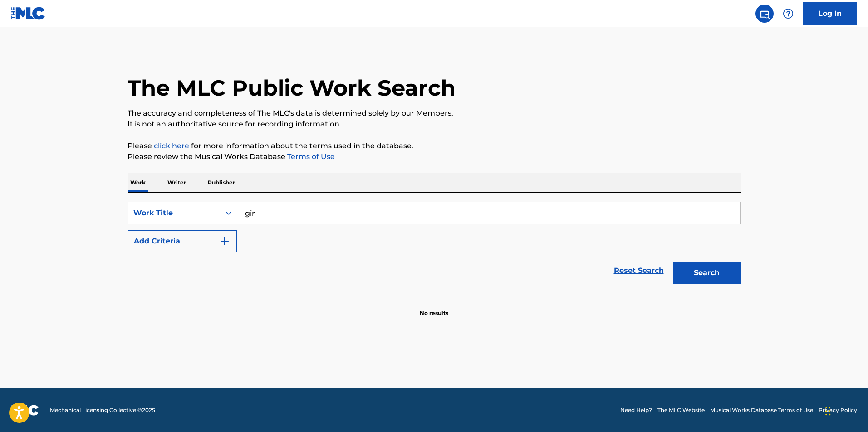 This screenshot has width=868, height=432. What do you see at coordinates (434, 157) in the screenshot?
I see `p: Please review the Musical Works Database` at bounding box center [434, 157].